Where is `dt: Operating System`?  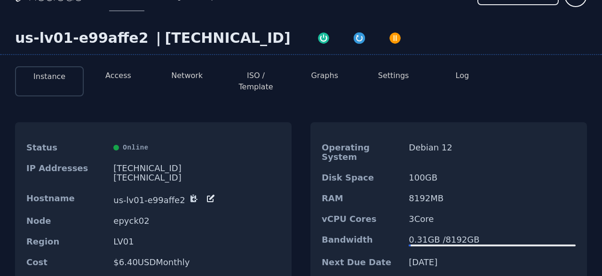
dt: Operating System is located at coordinates (361, 152).